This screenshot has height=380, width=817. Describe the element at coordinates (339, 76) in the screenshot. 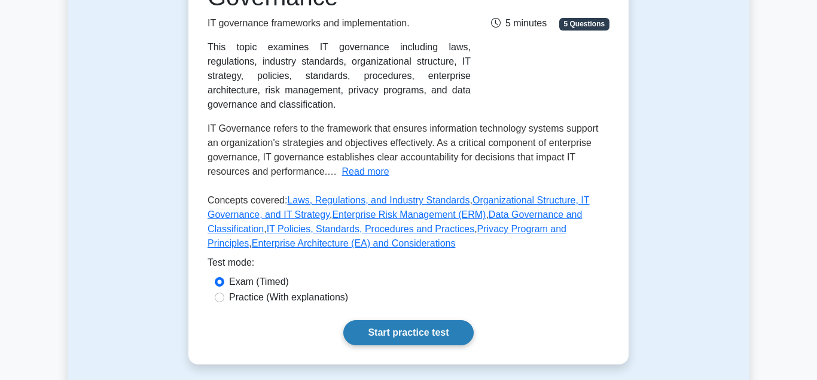

I see `div: This topic examines IT governance including laws, regulations, industry standards, organizational...` at that location.